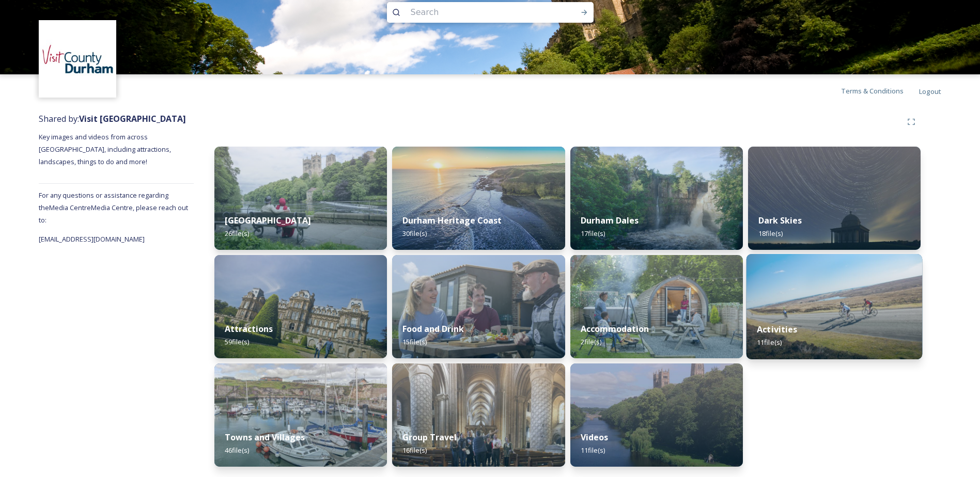 Image resolution: width=980 pixels, height=477 pixels. I want to click on span: 15 file(s), so click(414, 342).